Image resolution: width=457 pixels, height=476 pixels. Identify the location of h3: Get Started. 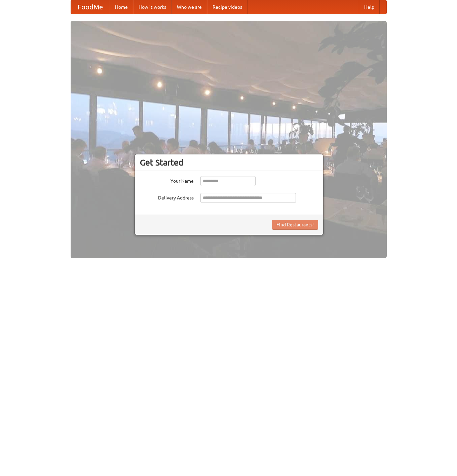
(229, 162).